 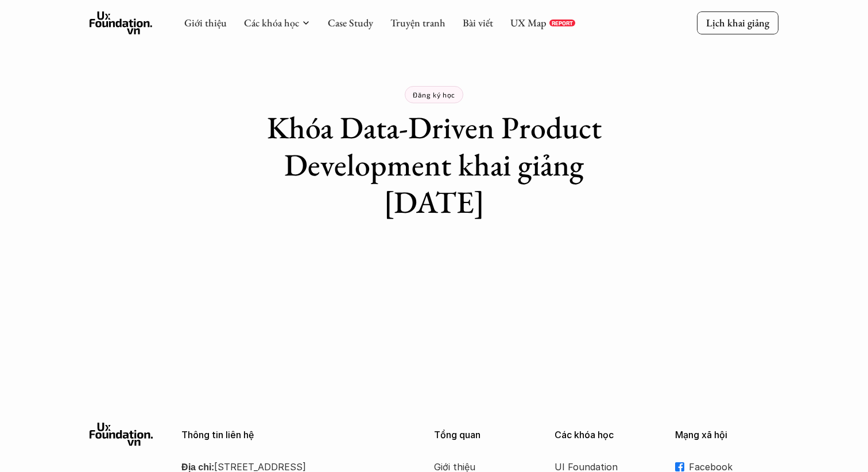 I want to click on p: Mạng xã hội, so click(x=727, y=435).